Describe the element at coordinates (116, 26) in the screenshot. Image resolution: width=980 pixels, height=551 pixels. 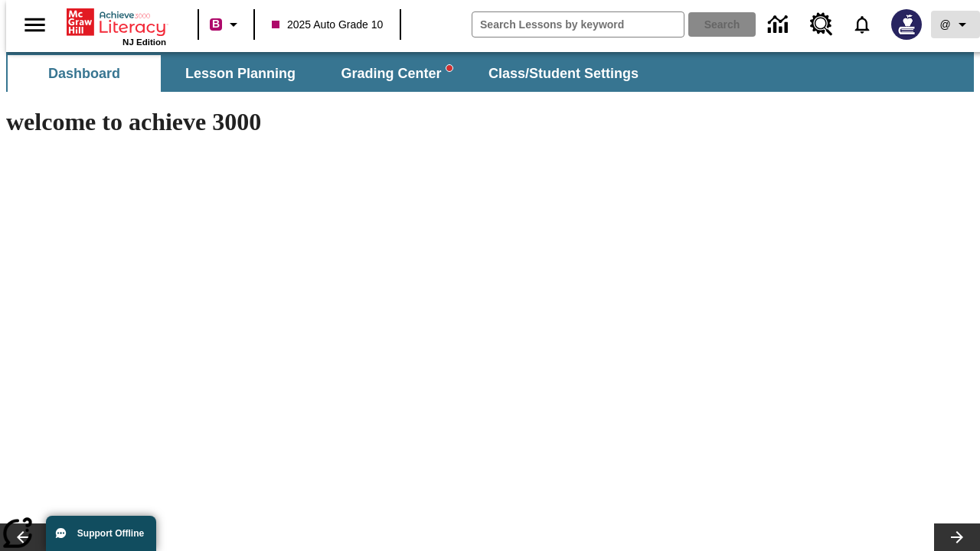
I see `div: Home` at that location.